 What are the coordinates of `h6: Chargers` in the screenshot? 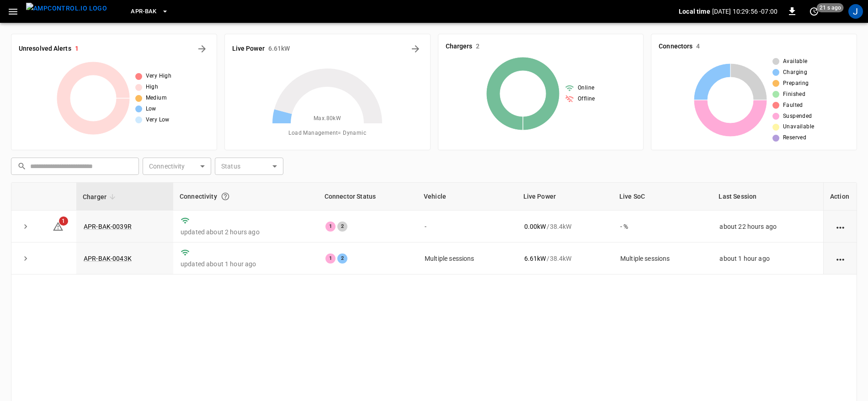 It's located at (459, 46).